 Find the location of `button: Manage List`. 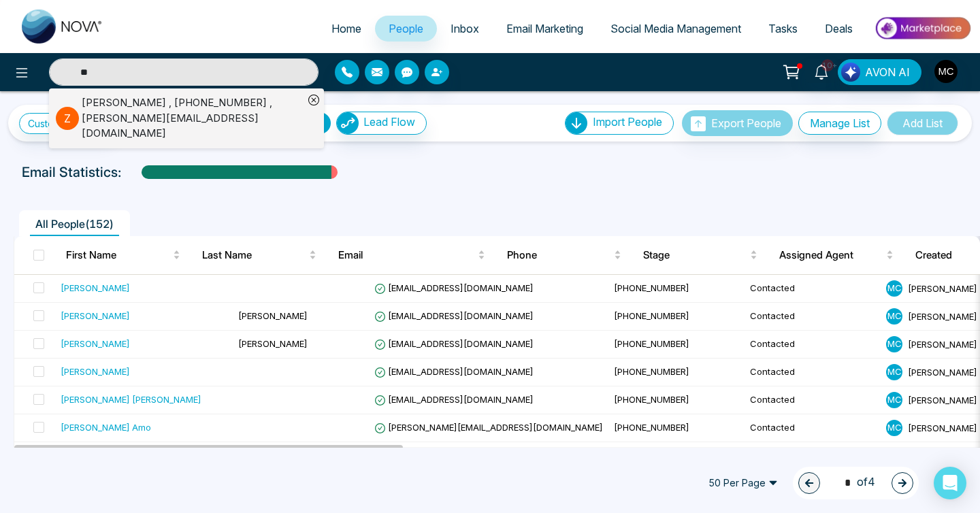

button: Manage List is located at coordinates (840, 123).